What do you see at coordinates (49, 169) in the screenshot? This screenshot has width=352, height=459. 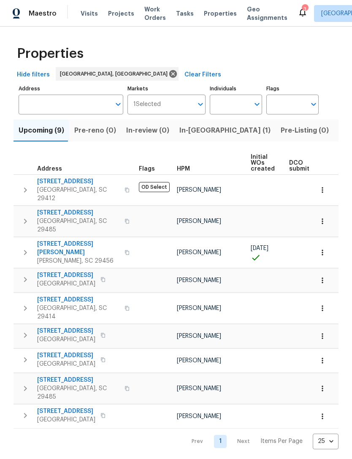 I see `span: Address` at bounding box center [49, 169].